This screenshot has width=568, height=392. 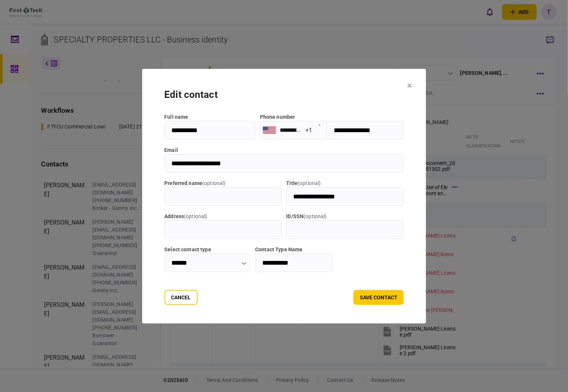 What do you see at coordinates (180, 297) in the screenshot?
I see `button: Cancel` at bounding box center [180, 297].